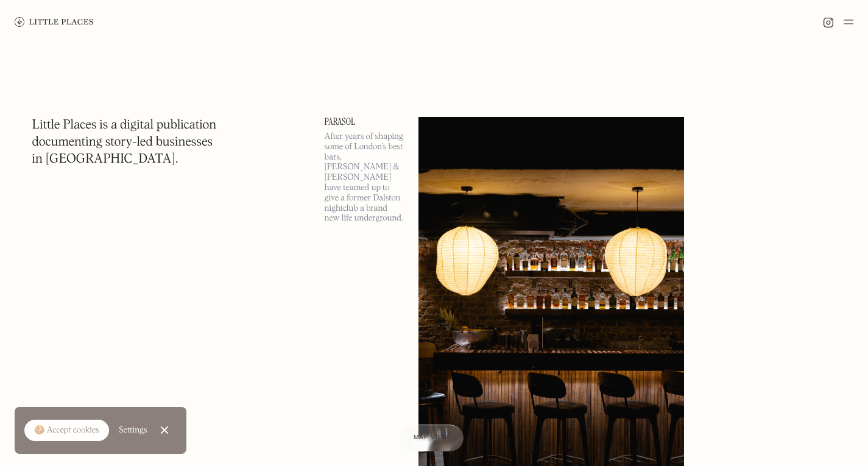 The image size is (868, 466). What do you see at coordinates (164, 430) in the screenshot?
I see `div: Close Cookie Popup` at bounding box center [164, 430].